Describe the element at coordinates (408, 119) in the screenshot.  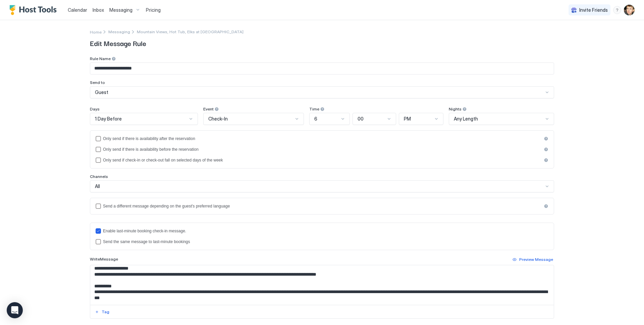
I see `span: PM` at that location.